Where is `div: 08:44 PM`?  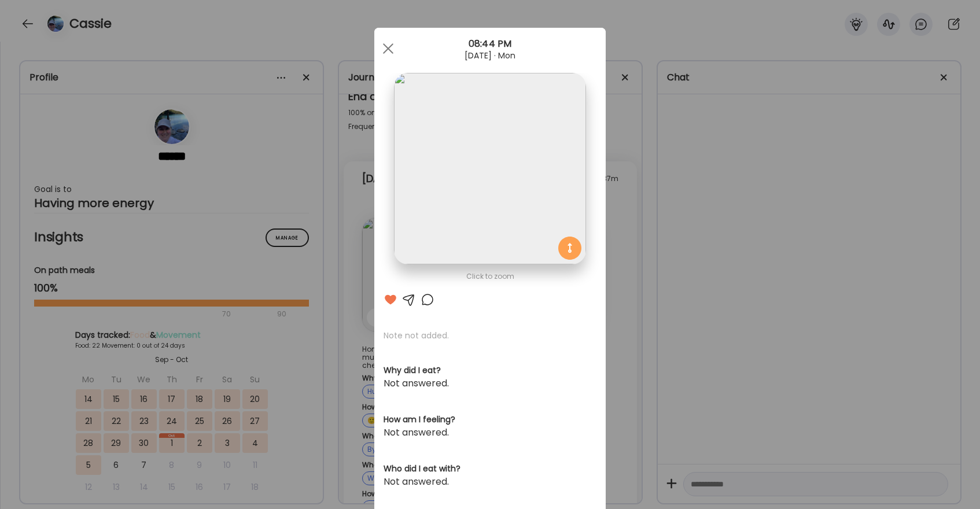 div: 08:44 PM is located at coordinates (490, 44).